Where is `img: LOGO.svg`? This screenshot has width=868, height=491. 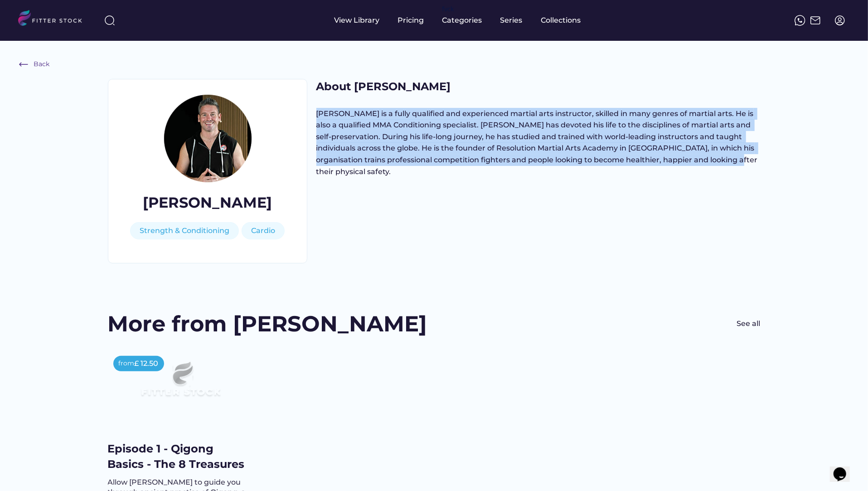 img: LOGO.svg is located at coordinates (54, 19).